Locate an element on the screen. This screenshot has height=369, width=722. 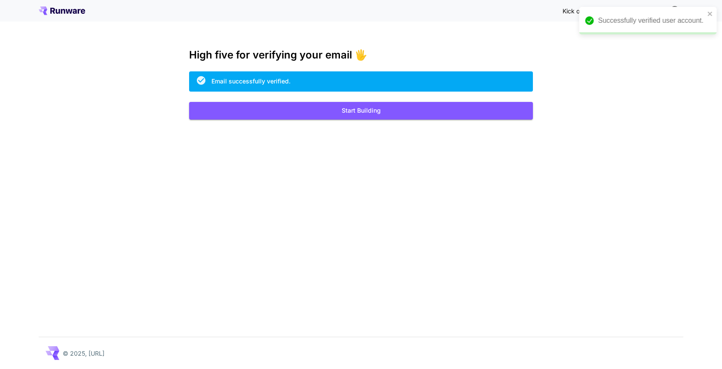
div: Successfully verified user account. is located at coordinates (651, 21).